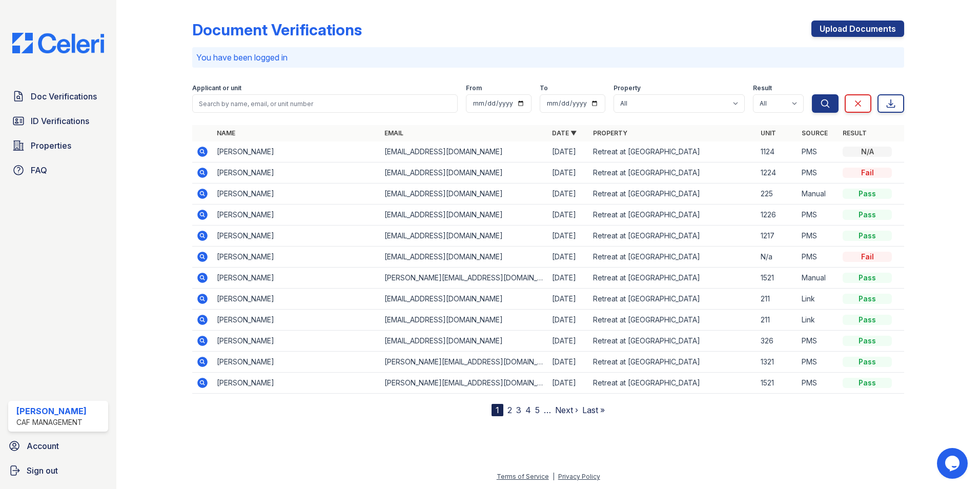 The height and width of the screenshot is (489, 980). What do you see at coordinates (768, 133) in the screenshot?
I see `a: Unit` at bounding box center [768, 133].